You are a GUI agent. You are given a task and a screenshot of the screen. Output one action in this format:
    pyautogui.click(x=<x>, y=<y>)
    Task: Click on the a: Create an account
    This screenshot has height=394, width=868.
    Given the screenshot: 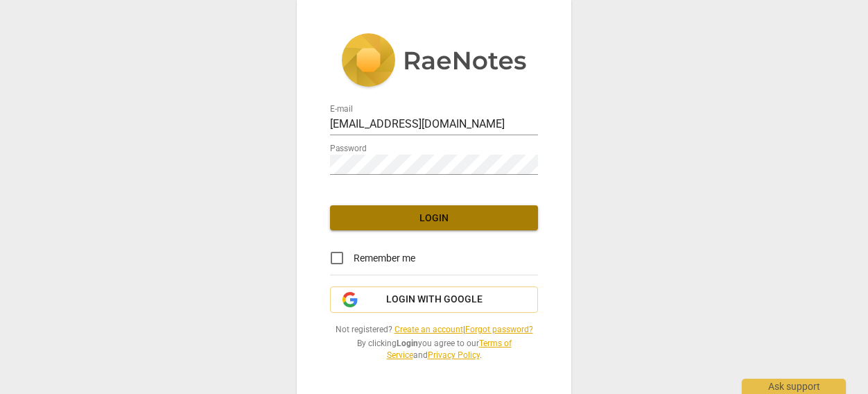 What is the action you would take?
    pyautogui.click(x=428, y=330)
    